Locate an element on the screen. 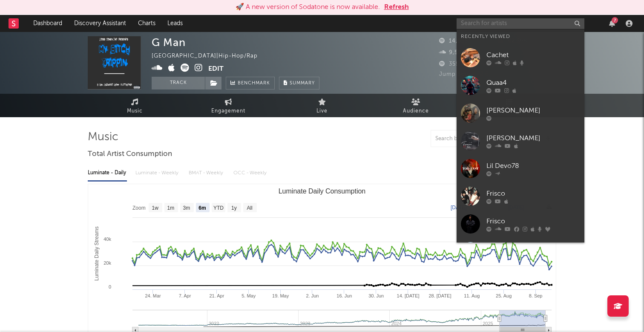  button: Edit is located at coordinates (216, 69).